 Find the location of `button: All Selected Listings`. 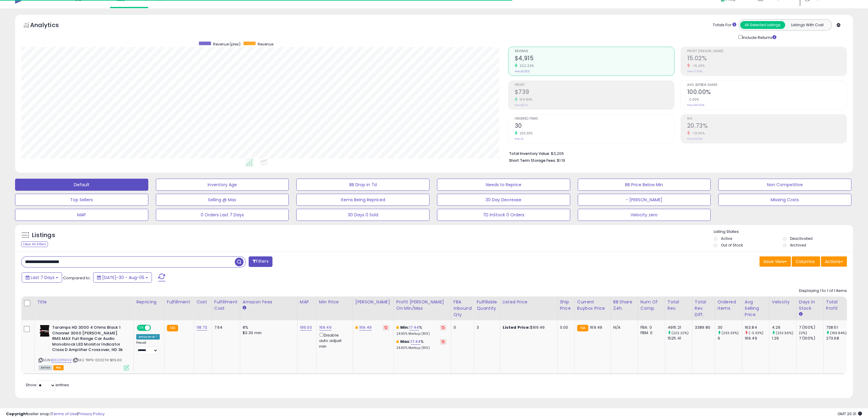

button: All Selected Listings is located at coordinates (762, 25).